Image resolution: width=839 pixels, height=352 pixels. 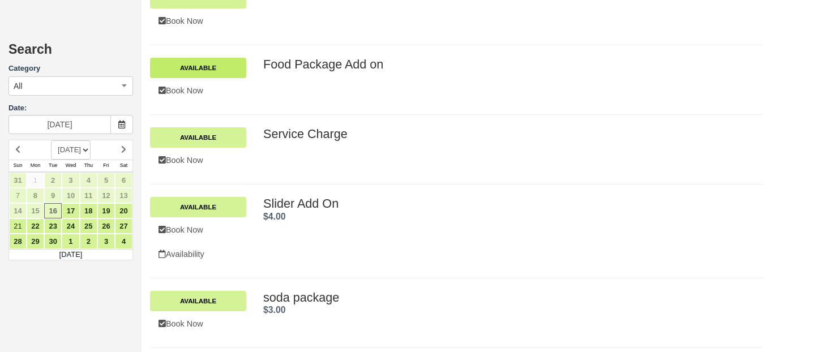 What do you see at coordinates (123, 180) in the screenshot?
I see `a: 6` at bounding box center [123, 180].